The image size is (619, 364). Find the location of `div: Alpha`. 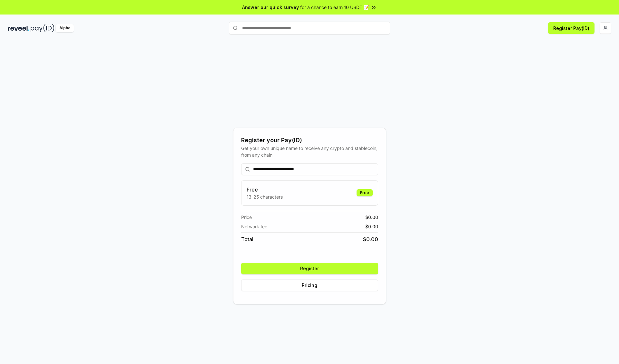

div: Alpha is located at coordinates (65, 28).